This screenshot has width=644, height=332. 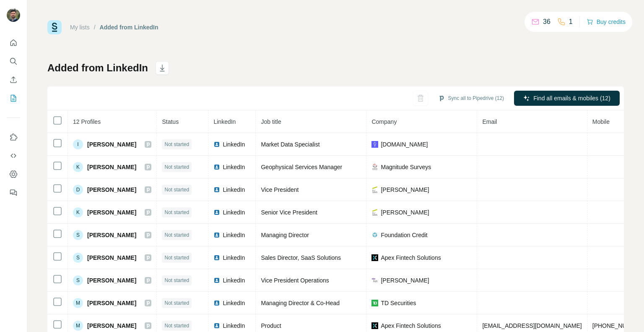 What do you see at coordinates (572, 98) in the screenshot?
I see `span: Find all emails & mobiles (12)` at bounding box center [572, 98].